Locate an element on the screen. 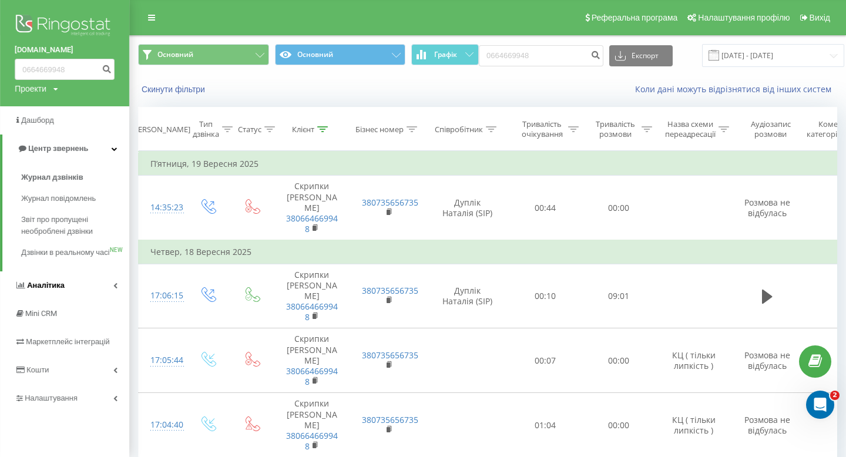 Image resolution: width=846 pixels, height=457 pixels. span: Маркетплейс інтеграцій is located at coordinates (68, 342).